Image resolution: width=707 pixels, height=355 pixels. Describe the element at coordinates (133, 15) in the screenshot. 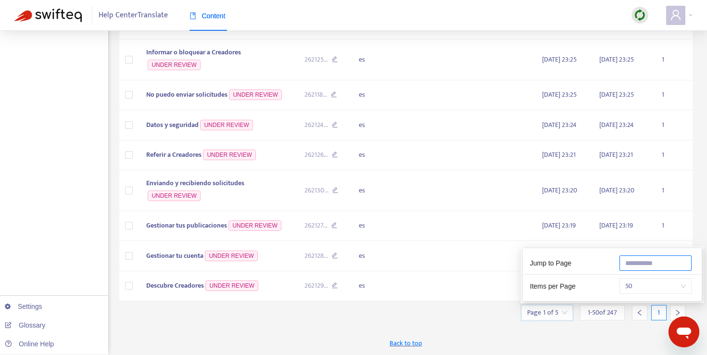

I see `span: Help Center Translate` at that location.